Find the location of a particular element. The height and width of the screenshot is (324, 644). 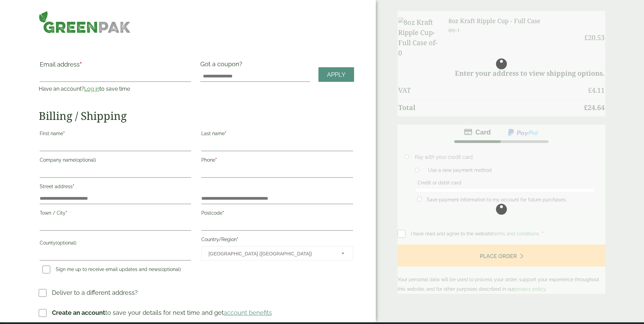

h2: Billing / Shipping is located at coordinates (196, 116).